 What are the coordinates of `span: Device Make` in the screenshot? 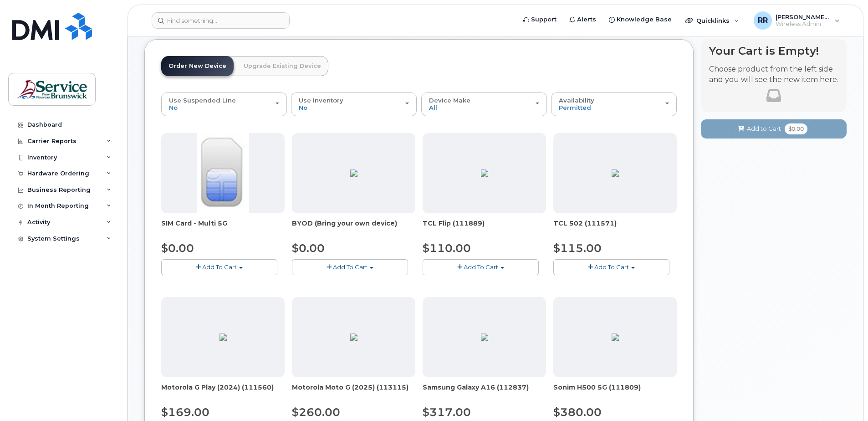 It's located at (450, 100).